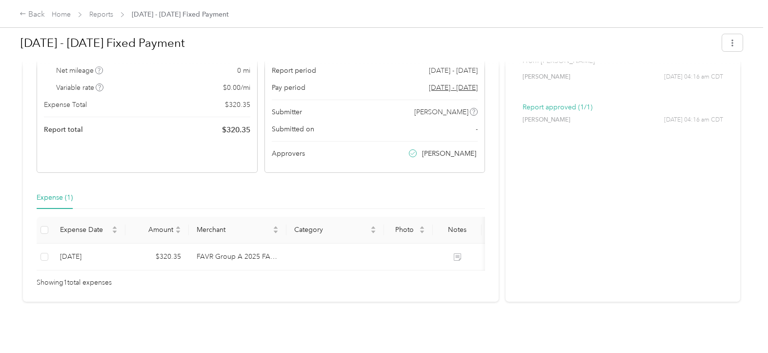 The image size is (768, 353). I want to click on span: Report total, so click(63, 129).